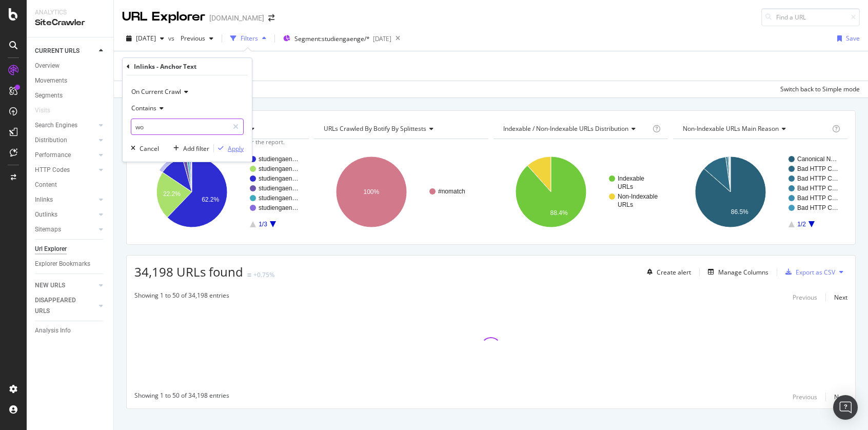 The height and width of the screenshot is (430, 868). Describe the element at coordinates (142, 148) in the screenshot. I see `button: Cancel` at that location.